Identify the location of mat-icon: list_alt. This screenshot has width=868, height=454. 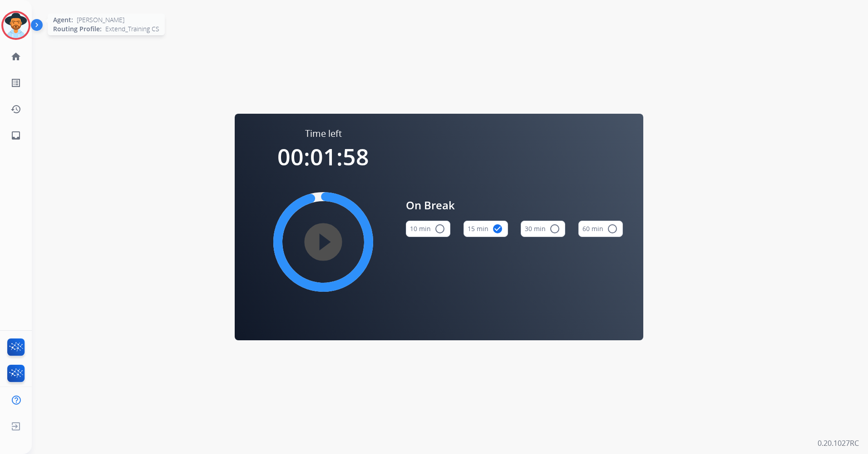
(16, 83).